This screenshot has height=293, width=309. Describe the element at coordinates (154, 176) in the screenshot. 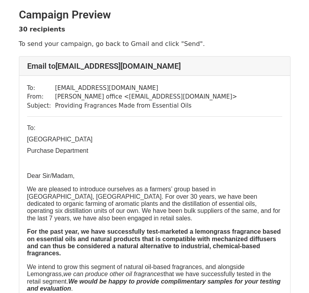

I see `p: Dear Sir/Madam,` at that location.